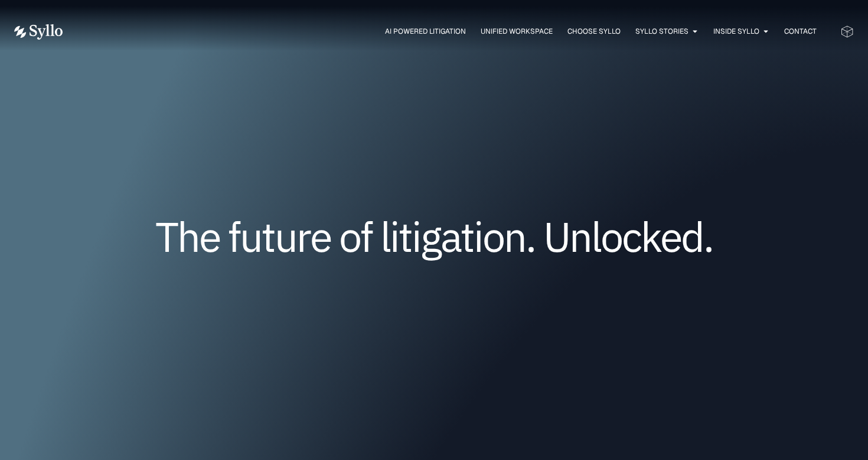 The image size is (868, 460). What do you see at coordinates (800, 31) in the screenshot?
I see `span: Contact` at bounding box center [800, 31].